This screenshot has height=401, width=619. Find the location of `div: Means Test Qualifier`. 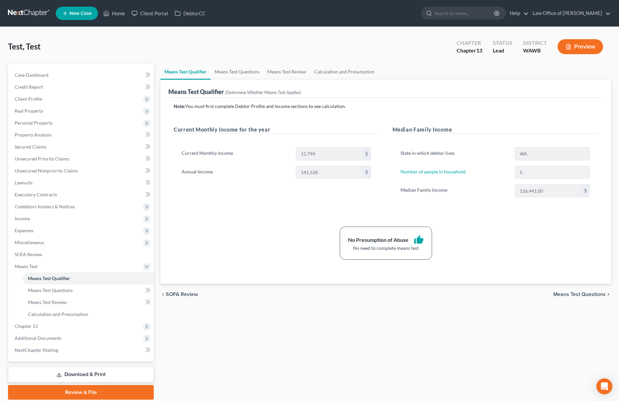

div: Means Test Qualifier is located at coordinates (234, 92).